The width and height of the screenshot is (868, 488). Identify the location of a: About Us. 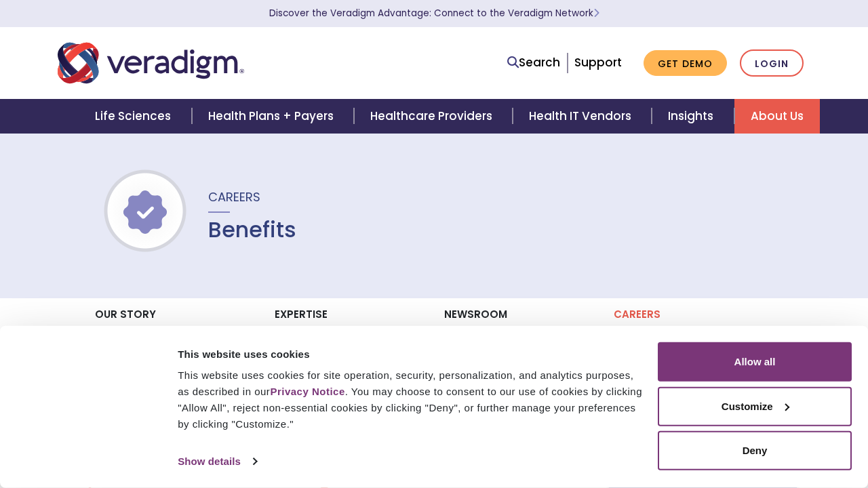
(777, 116).